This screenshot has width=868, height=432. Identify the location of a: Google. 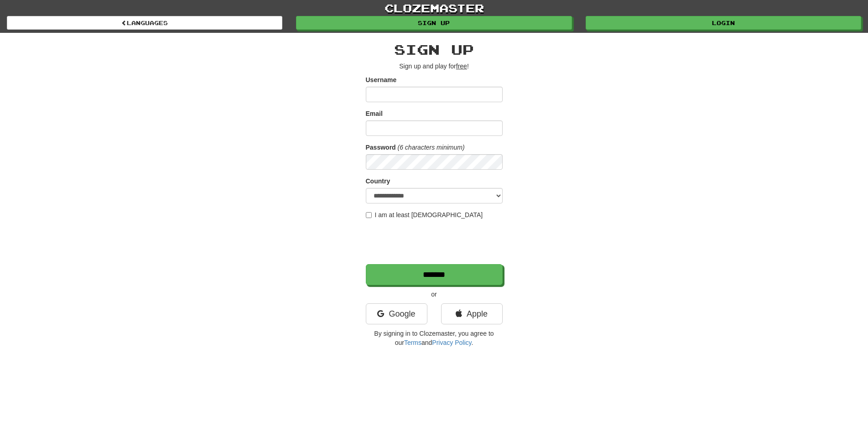
(396, 314).